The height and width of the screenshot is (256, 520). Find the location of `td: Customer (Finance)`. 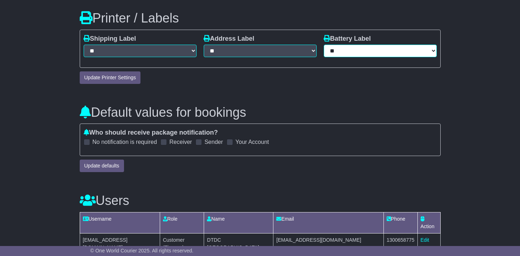

td: Customer (Finance) is located at coordinates (182, 244).